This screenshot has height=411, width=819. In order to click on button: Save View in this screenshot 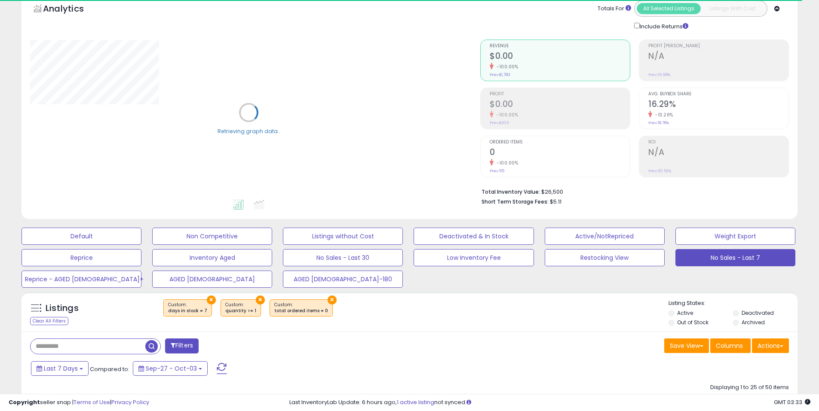, I will do `click(686, 346)`.